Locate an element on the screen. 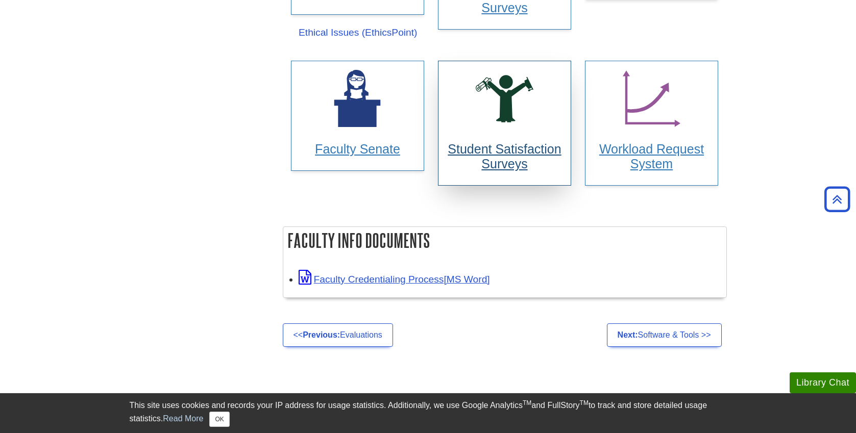  a: Workload Request System is located at coordinates (651, 123).